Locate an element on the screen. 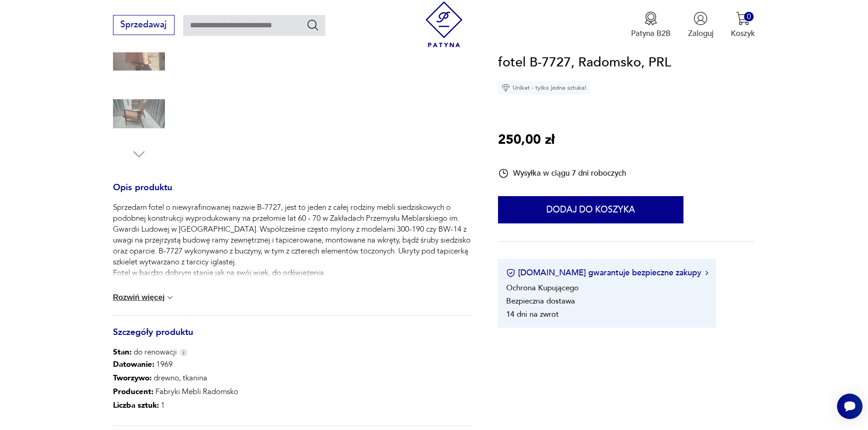 This screenshot has height=430, width=868. p: Zaloguj is located at coordinates (701, 33).